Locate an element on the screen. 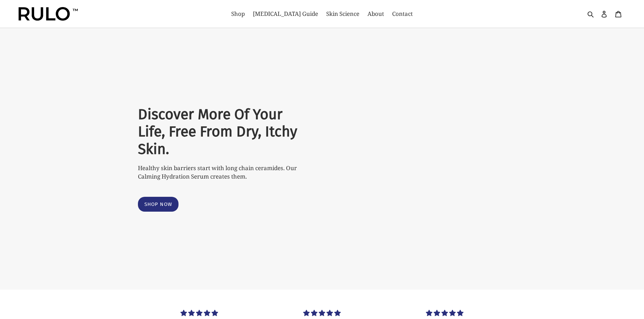 This screenshot has width=644, height=319. span: Shop is located at coordinates (238, 14).